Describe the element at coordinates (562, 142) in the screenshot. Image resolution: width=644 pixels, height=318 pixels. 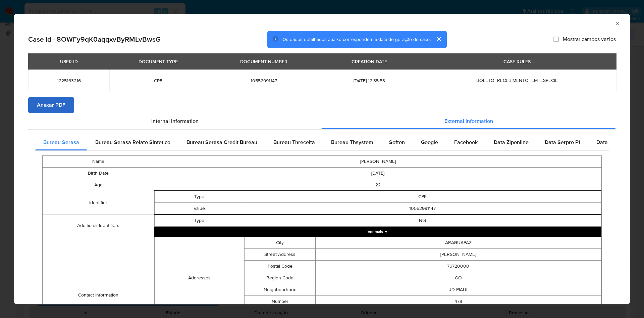
I see `span: Data Serpro Pf` at that location.